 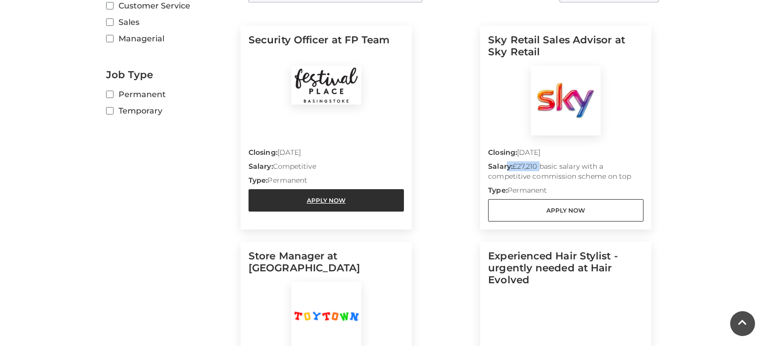 What do you see at coordinates (566, 173) in the screenshot?
I see `p: £27,210 basic salary with a competitive commission scheme on top` at bounding box center [566, 173].